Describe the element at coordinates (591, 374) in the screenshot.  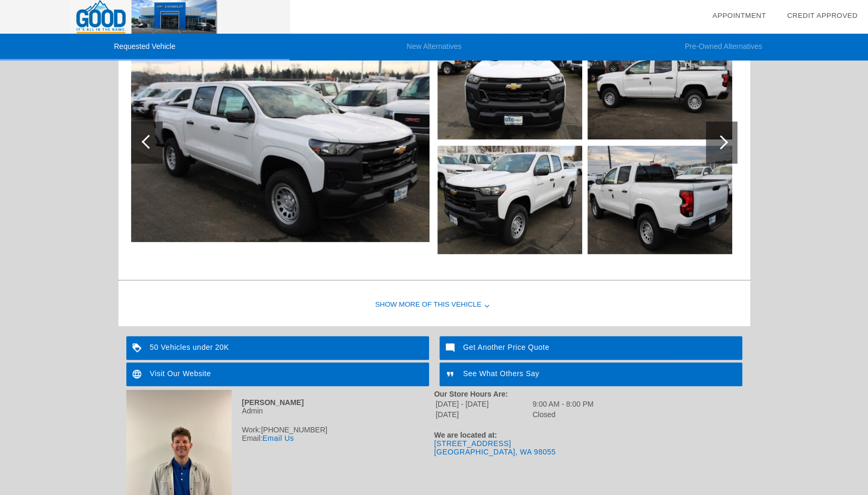
I see `a: See What Others Say` at that location.